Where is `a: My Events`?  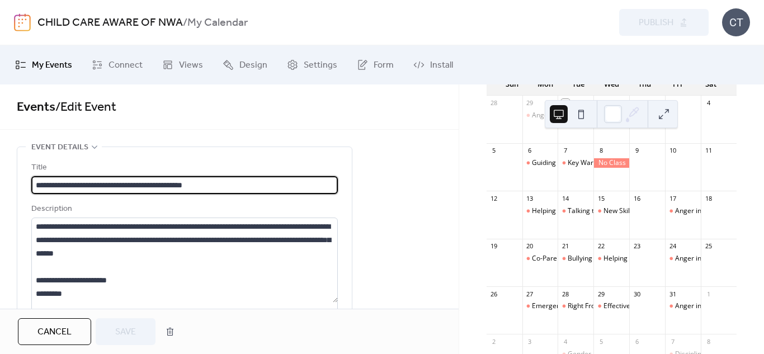 a: My Events is located at coordinates (44, 65).